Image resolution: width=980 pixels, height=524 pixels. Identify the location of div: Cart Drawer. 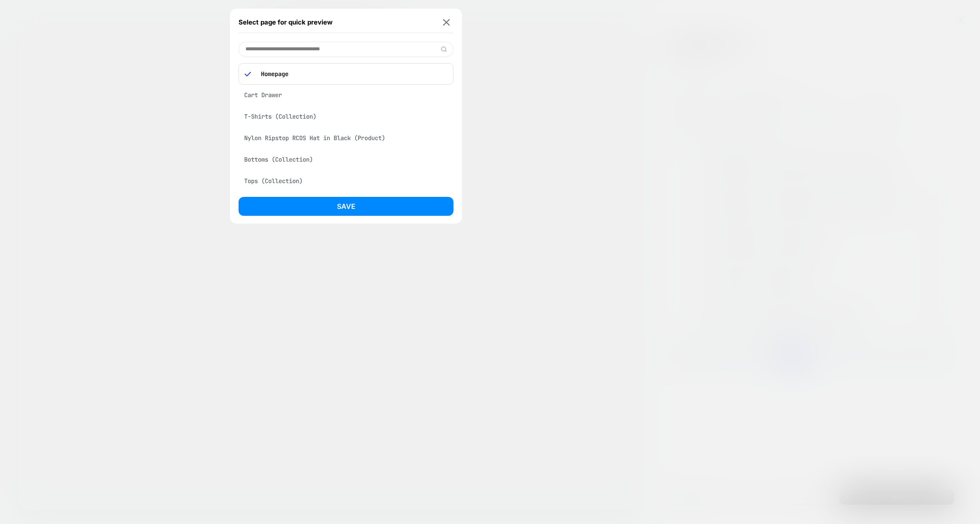
(346, 95).